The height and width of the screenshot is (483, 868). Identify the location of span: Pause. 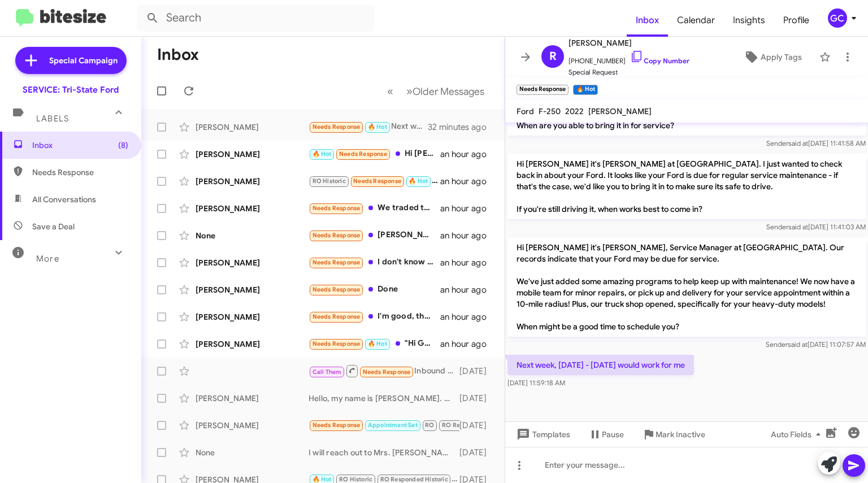
(613, 435).